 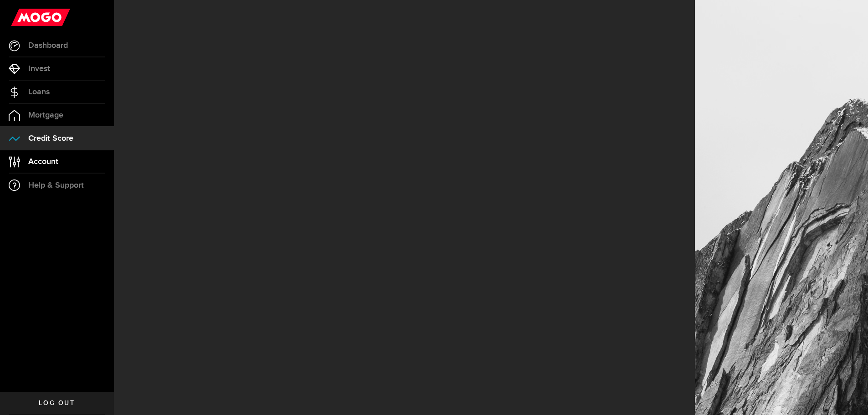 What do you see at coordinates (39, 69) in the screenshot?
I see `span: Invest` at bounding box center [39, 69].